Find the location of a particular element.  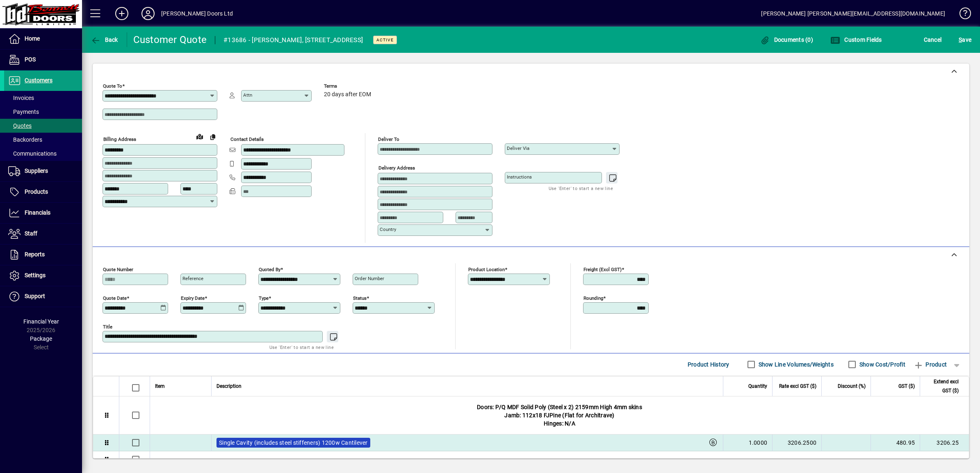

mat-label: Order number is located at coordinates (369, 279).